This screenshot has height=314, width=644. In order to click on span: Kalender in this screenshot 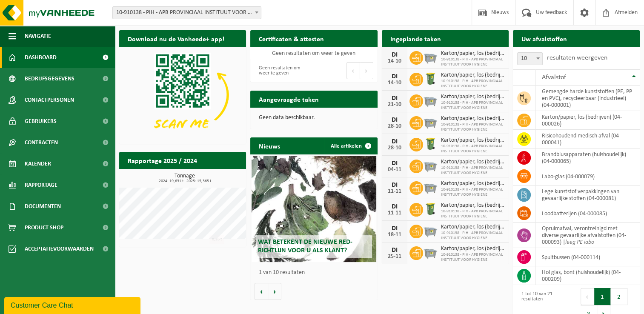, I will do `click(38, 164)`.